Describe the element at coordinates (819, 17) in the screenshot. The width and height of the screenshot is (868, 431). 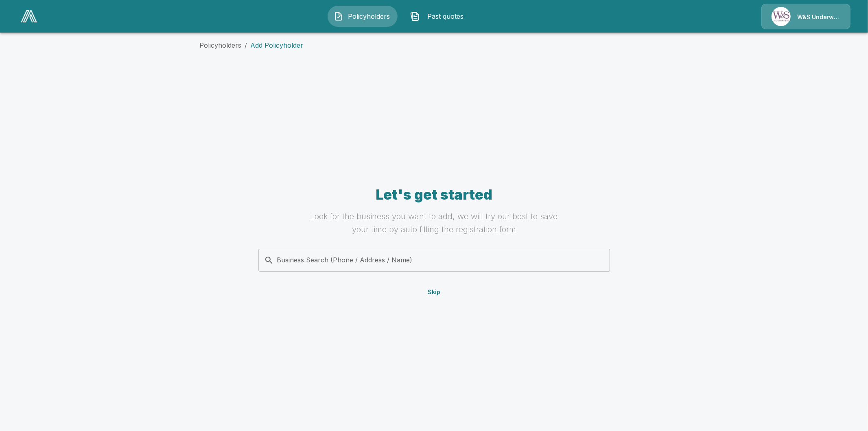
I see `p: W&S Underwriters` at that location.